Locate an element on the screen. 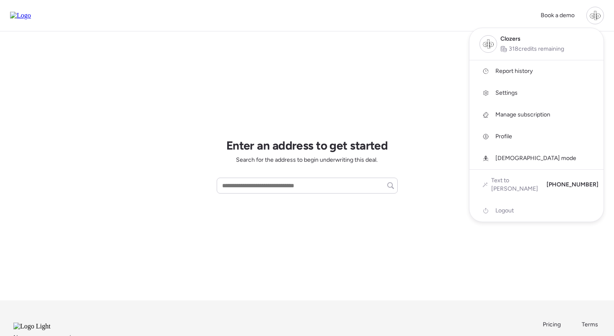 The width and height of the screenshot is (614, 336). a: Terms is located at coordinates (591, 325).